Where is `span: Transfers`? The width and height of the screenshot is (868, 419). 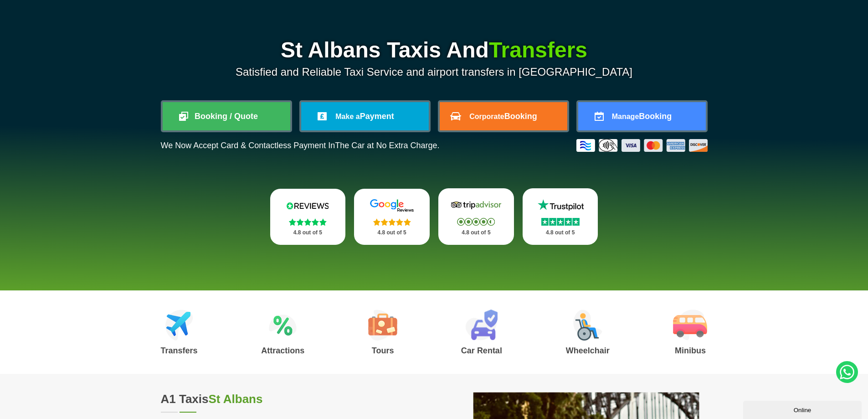 span: Transfers is located at coordinates (538, 50).